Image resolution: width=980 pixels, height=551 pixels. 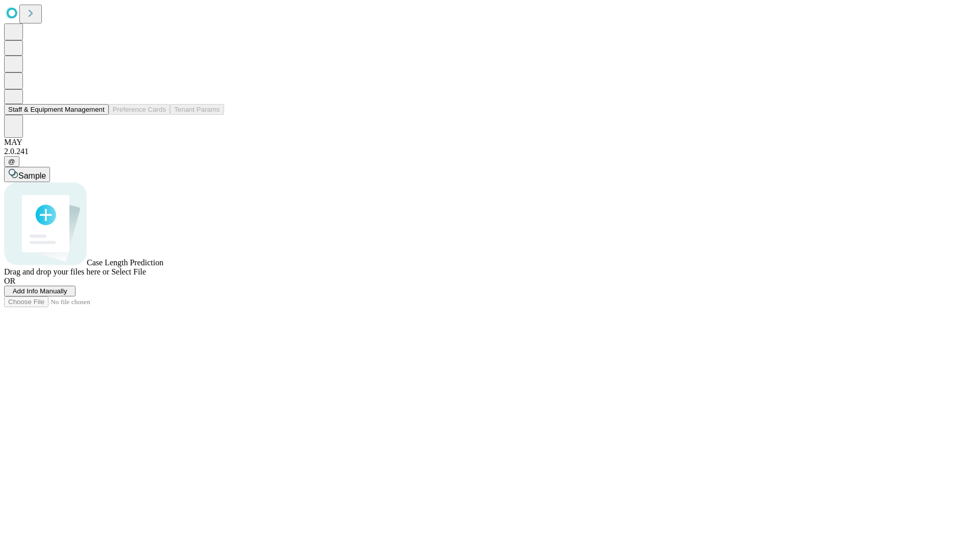 What do you see at coordinates (40, 291) in the screenshot?
I see `button: Add Info Manually` at bounding box center [40, 291].